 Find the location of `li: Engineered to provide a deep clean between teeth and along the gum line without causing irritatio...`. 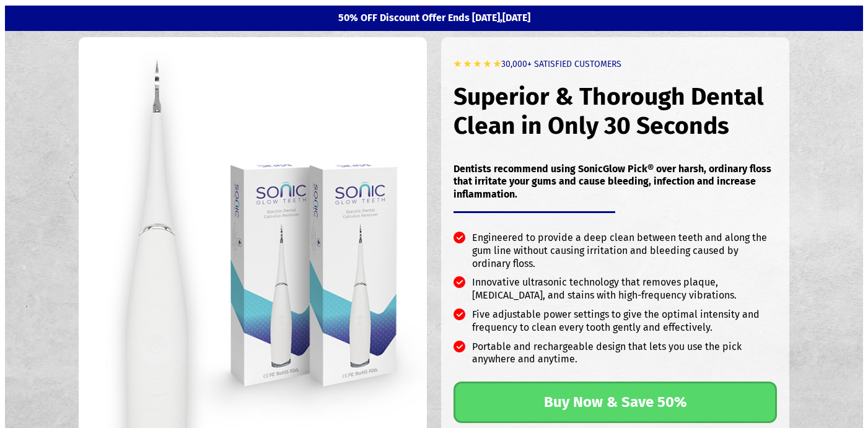

li: Engineered to provide a deep clean between teeth and along the gum line without causing irritatio... is located at coordinates (616, 254).